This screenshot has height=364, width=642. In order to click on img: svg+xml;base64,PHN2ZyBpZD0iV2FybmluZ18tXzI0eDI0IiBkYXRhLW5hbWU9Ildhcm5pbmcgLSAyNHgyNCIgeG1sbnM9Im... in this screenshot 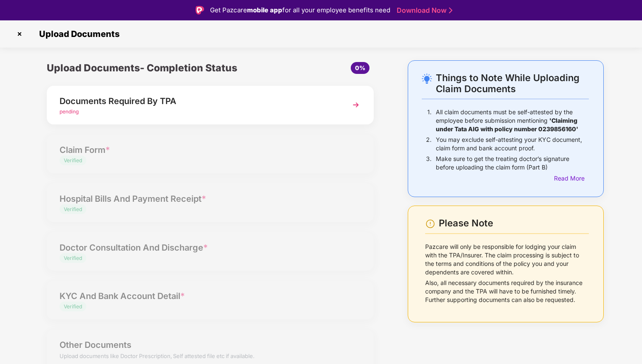, I will do `click(430, 224)`.